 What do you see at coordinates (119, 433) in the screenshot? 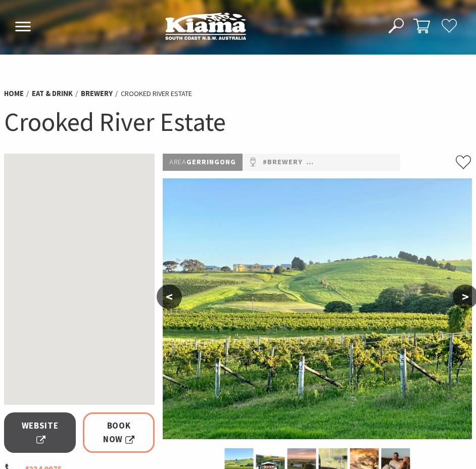
I see `a: Book Now` at bounding box center [119, 433].